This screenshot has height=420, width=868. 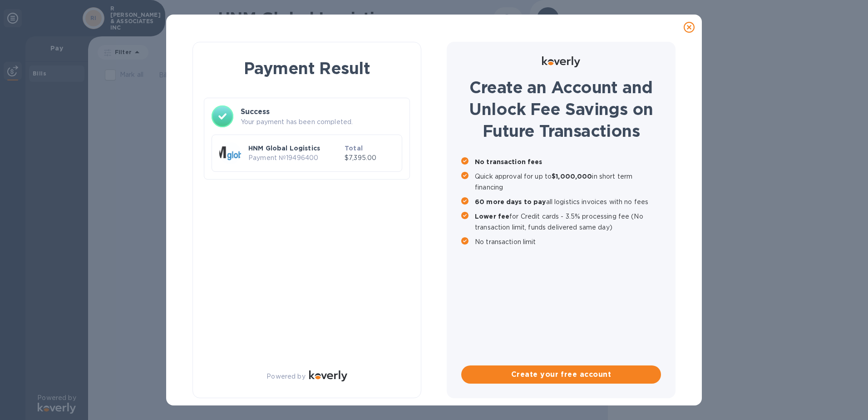 I want to click on h3: Success, so click(x=322, y=112).